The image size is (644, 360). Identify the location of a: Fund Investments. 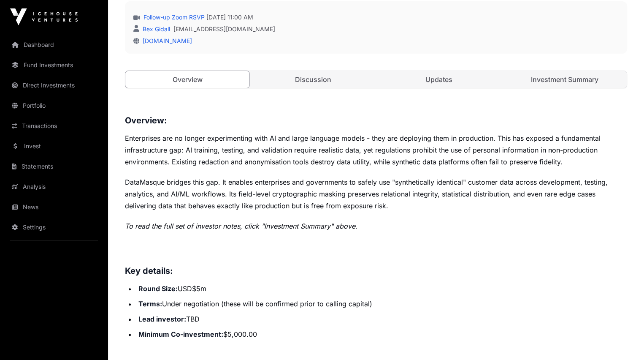
(54, 65).